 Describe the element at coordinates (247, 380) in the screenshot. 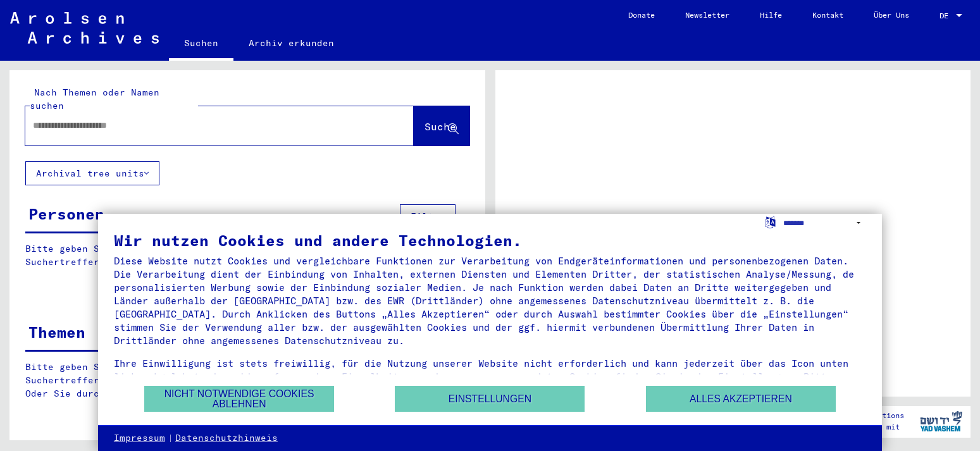

I see `p: Bitte geben Sie einen Suchbegriff ein oder nutzen Sie die Filter, um Suchertreffer zu erhalten. O...` at that location.